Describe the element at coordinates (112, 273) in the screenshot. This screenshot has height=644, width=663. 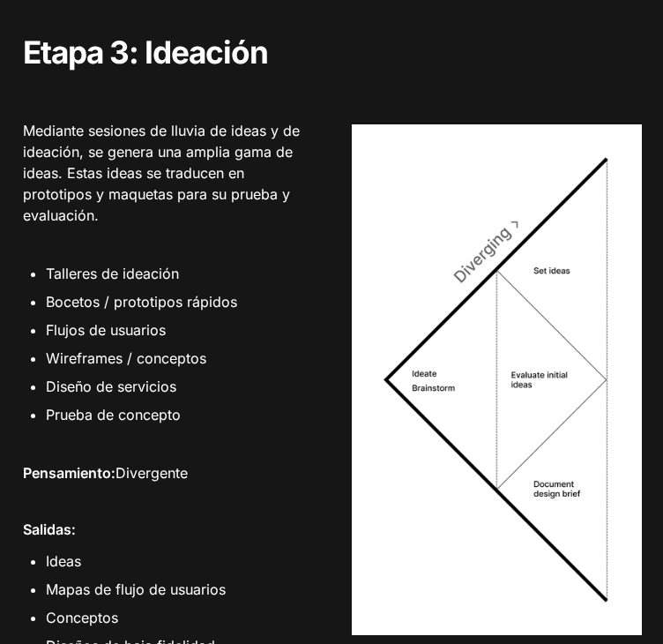
I see `font: Talleres de ideación` at that location.